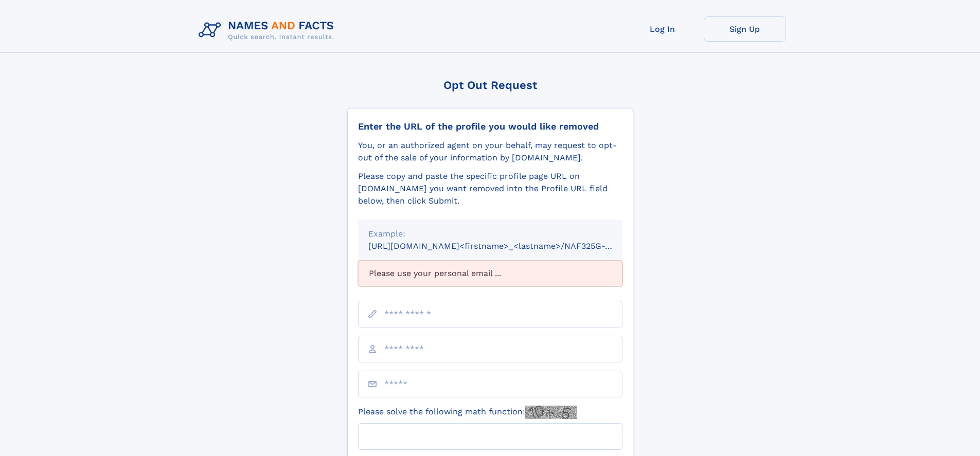 This screenshot has width=980, height=456. Describe the element at coordinates (490, 234) in the screenshot. I see `div: Example:` at that location.